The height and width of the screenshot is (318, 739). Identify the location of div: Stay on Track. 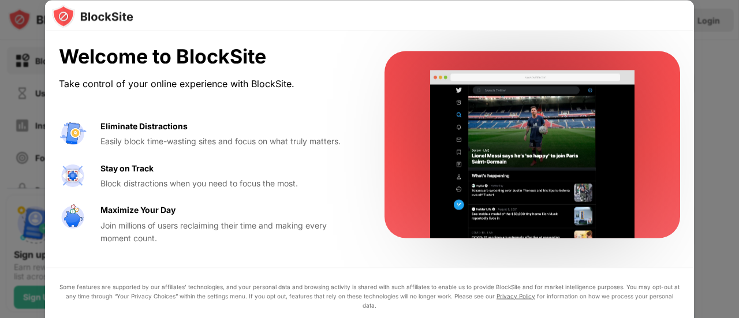
(127, 168).